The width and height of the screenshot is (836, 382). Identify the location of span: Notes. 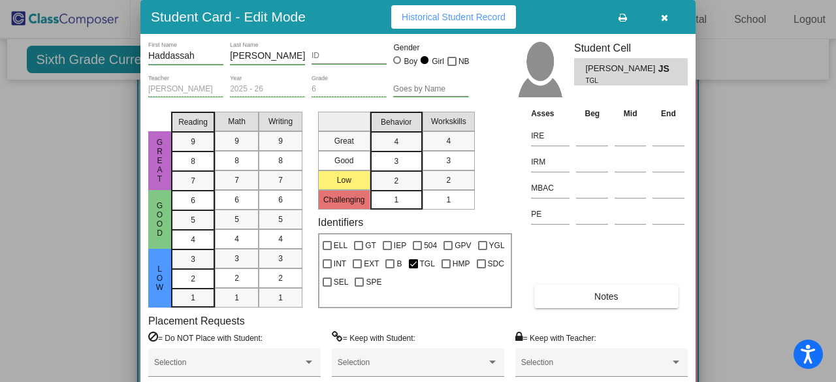
(606, 297).